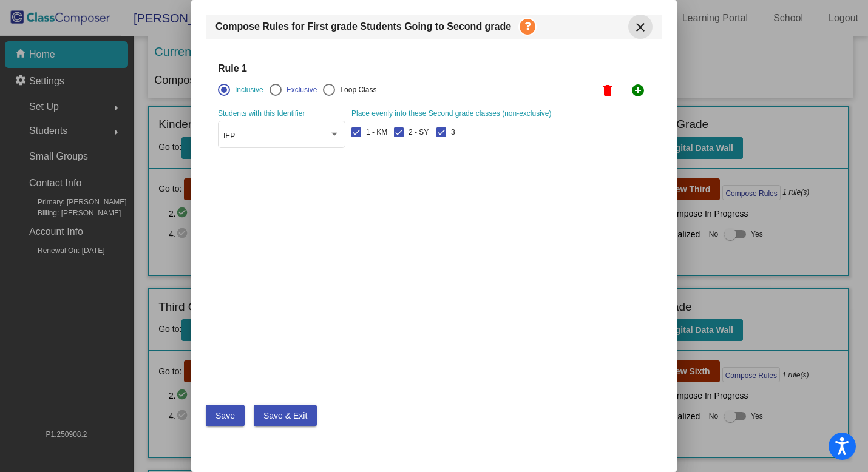 This screenshot has width=868, height=472. What do you see at coordinates (453, 132) in the screenshot?
I see `span: 3` at bounding box center [453, 132].